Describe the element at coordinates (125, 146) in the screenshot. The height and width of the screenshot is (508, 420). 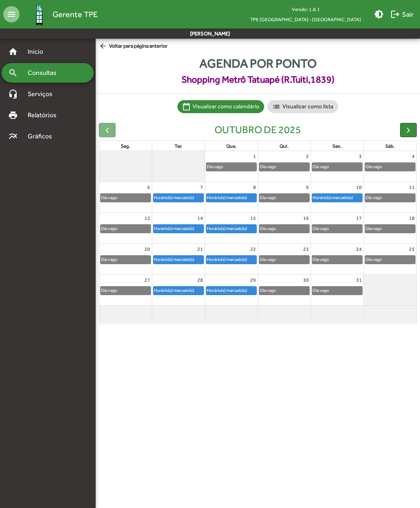
I see `a: segunda-feira` at that location.